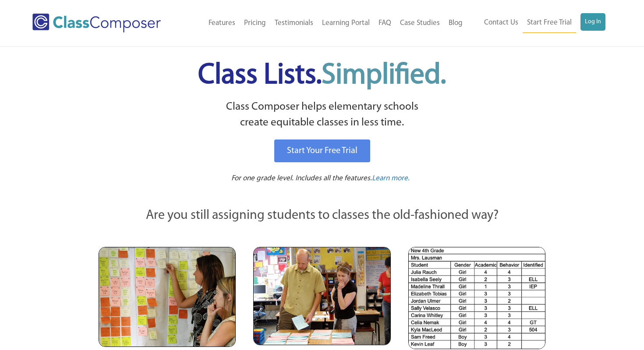 Image resolution: width=644 pixels, height=350 pixels. Describe the element at coordinates (502, 23) in the screenshot. I see `a: Contact Us` at that location.